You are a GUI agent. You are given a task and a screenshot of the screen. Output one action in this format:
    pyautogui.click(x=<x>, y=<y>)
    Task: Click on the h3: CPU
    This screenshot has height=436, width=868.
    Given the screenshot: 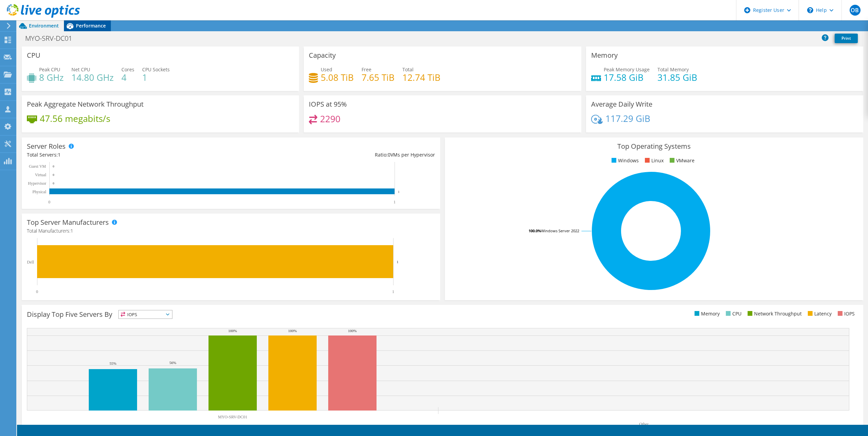 What is the action you would take?
    pyautogui.click(x=34, y=55)
    